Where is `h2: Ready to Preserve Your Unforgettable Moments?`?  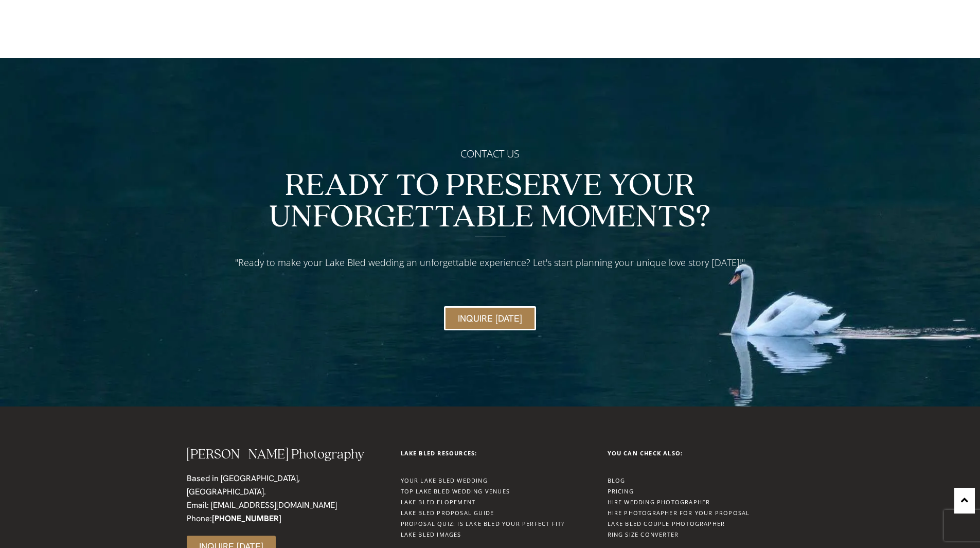
h2: Ready to Preserve Your Unforgettable Moments? is located at coordinates (490, 202).